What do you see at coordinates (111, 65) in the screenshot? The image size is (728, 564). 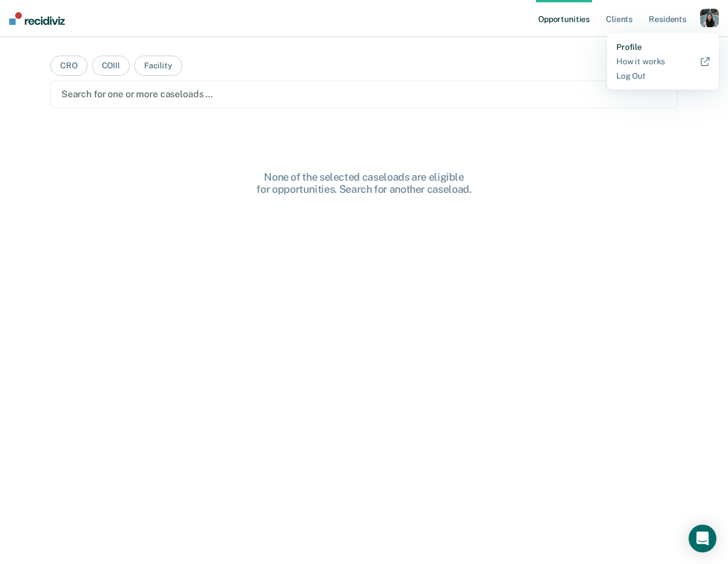 I see `button: COIII` at bounding box center [111, 65].